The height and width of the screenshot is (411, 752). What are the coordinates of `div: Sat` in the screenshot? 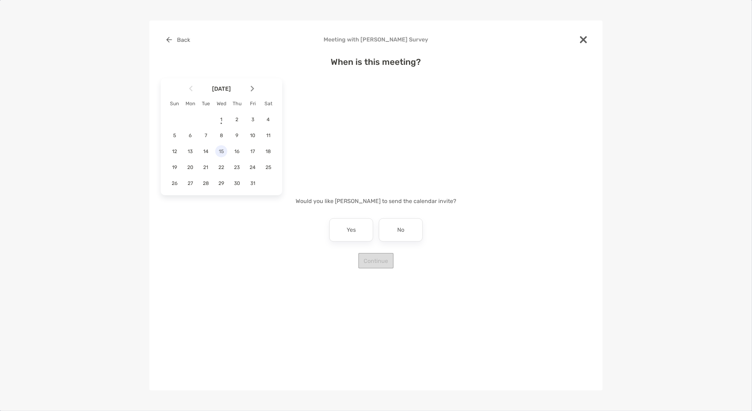 It's located at (268, 103).